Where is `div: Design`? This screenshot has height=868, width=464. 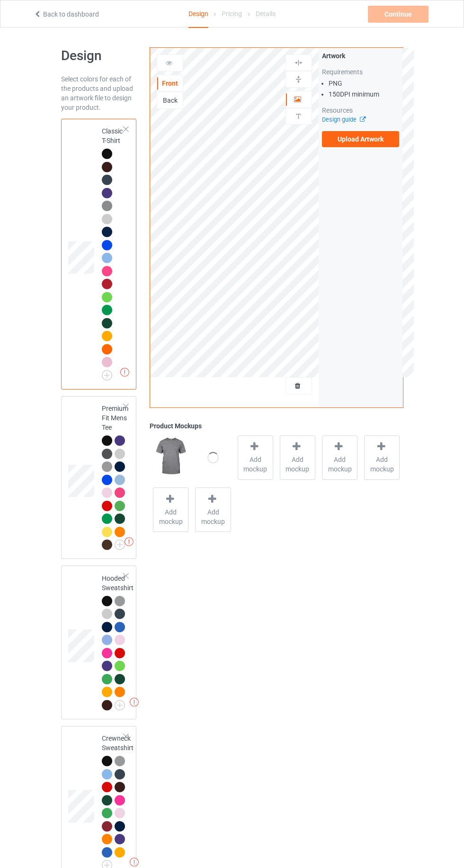 div: Design is located at coordinates (199, 15).